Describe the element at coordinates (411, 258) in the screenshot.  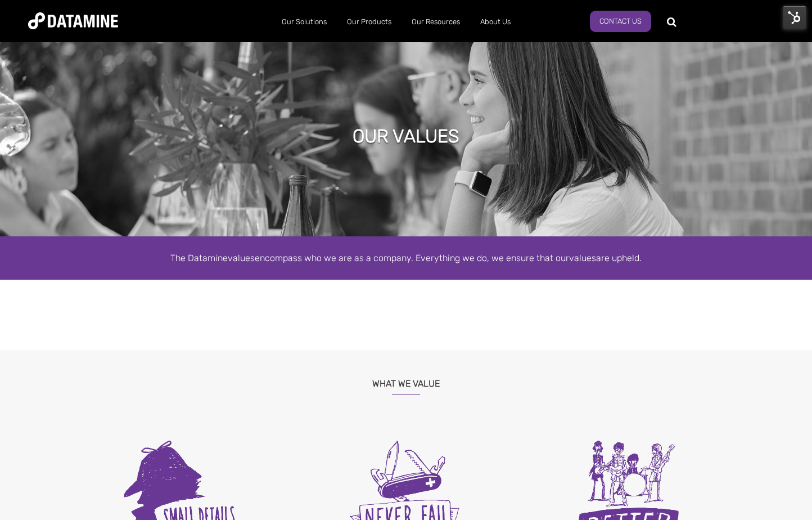
I see `span: encompass who we are as a company. Everything we do, we ensure that our` at that location.